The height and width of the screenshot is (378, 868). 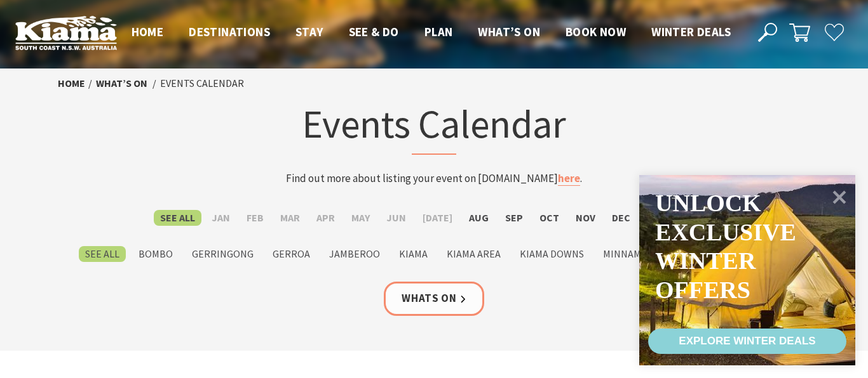 What do you see at coordinates (434, 126) in the screenshot?
I see `h1: Events Calendar` at bounding box center [434, 126].